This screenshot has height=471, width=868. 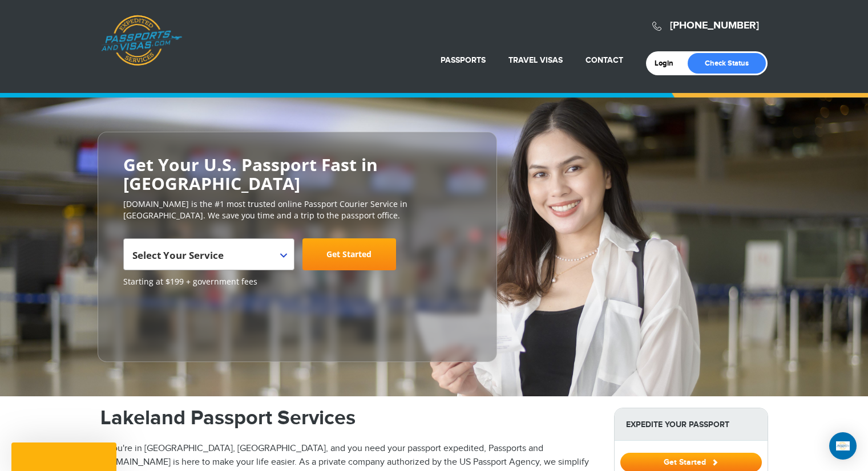 I want to click on a: Check Status, so click(x=726, y=63).